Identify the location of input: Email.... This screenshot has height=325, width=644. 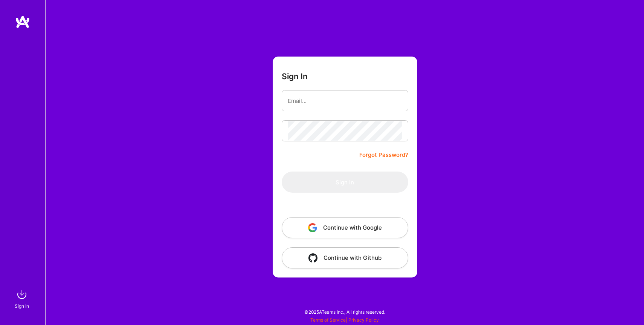
(345, 101).